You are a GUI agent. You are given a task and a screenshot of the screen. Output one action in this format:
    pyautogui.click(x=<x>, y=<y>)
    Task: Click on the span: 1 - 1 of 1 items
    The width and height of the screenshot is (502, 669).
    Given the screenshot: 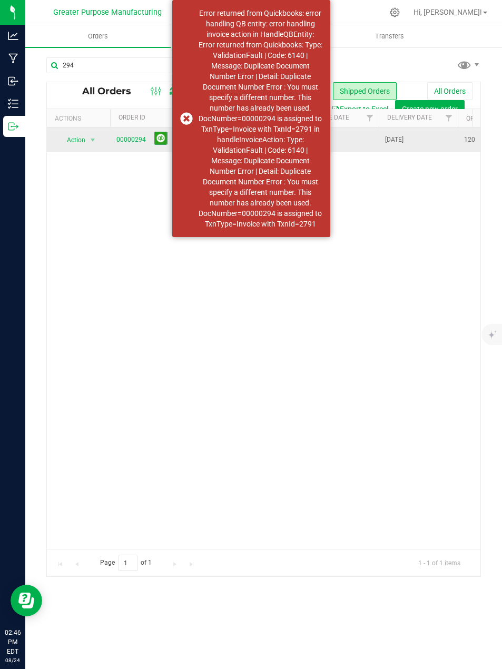 What is the action you would take?
    pyautogui.click(x=440, y=563)
    